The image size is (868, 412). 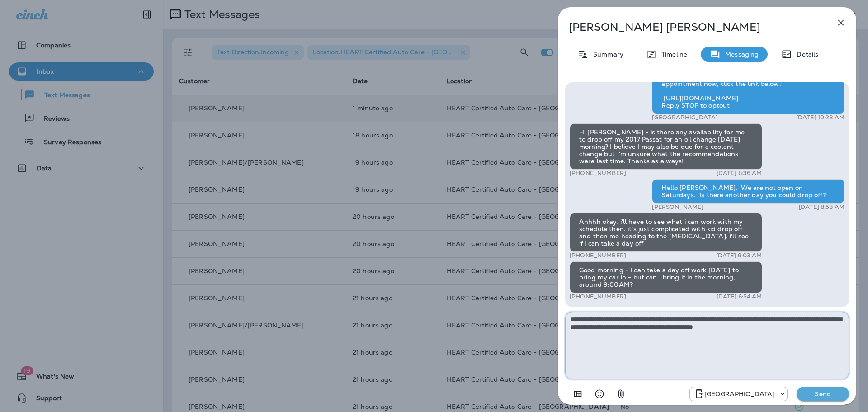 What do you see at coordinates (666, 232) in the screenshot?
I see `div: Ahhhh okay. i'll have to see what i can work with my schedule then. it's just complicated with ki...` at bounding box center [666, 232].